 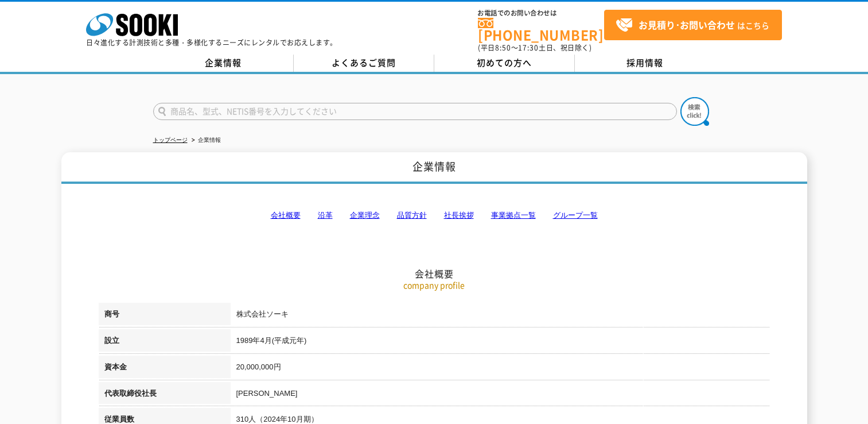 What do you see at coordinates (212, 43) in the screenshot?
I see `p: 日々進化する計測技術と多種・多様化するニーズにレンタルでお応えします。` at bounding box center [212, 43].